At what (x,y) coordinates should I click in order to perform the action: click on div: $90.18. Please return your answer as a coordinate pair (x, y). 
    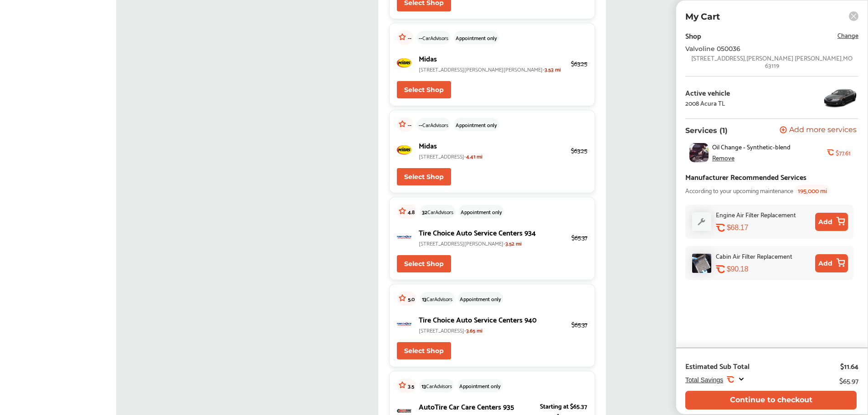
    Looking at the image, I should click on (769, 268).